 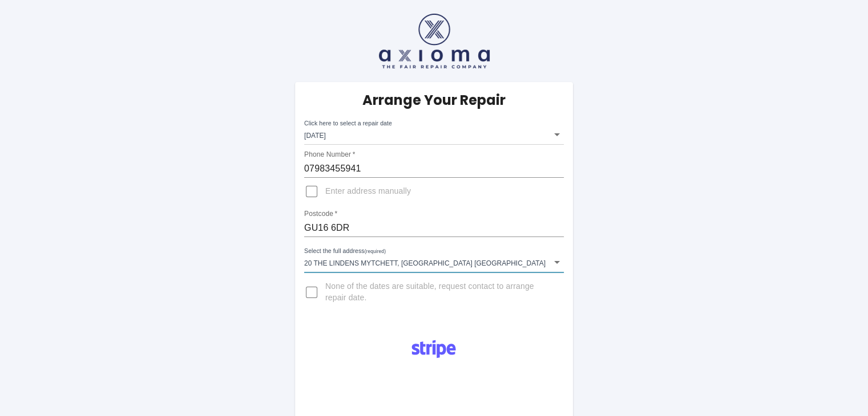 What do you see at coordinates (435, 41) in the screenshot?
I see `img: axioma` at bounding box center [435, 41].